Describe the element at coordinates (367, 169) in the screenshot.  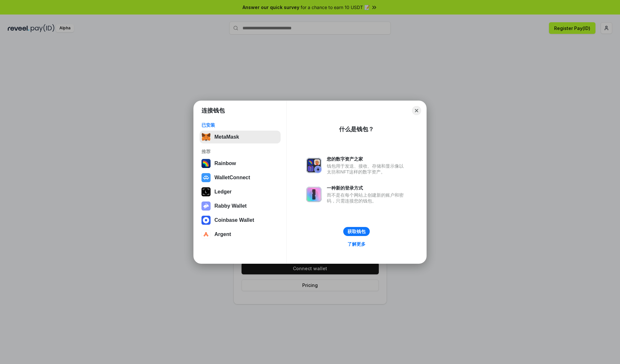
I see `div: 钱包用于发送、接收、存储和显示像以太坊和NFT这样的数字资产。` at that location.